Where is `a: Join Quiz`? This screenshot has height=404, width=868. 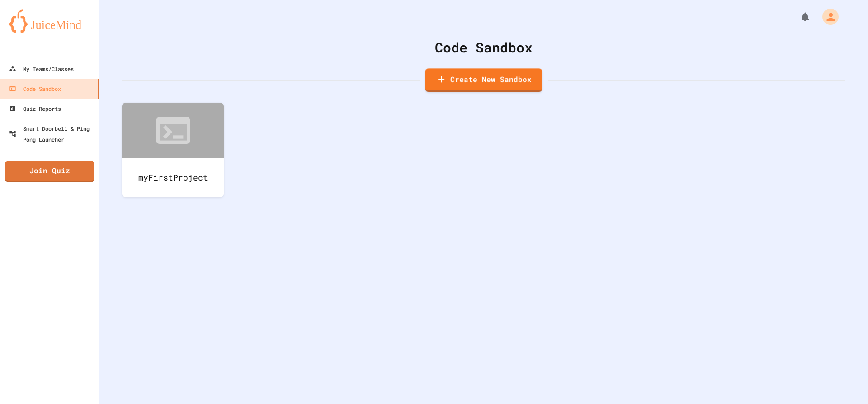
a: Join Quiz is located at coordinates (50, 172).